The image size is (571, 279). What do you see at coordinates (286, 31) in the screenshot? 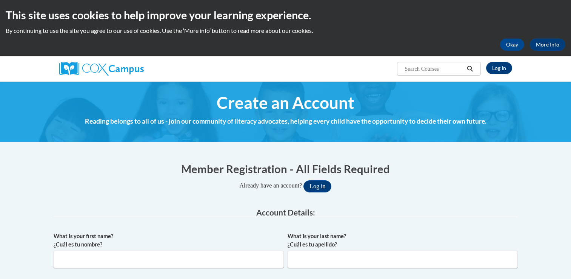
I see `p: By continuing to use the site you agree to our use of cookies. Use the ‘More info’ button to read...` at bounding box center [286, 31].